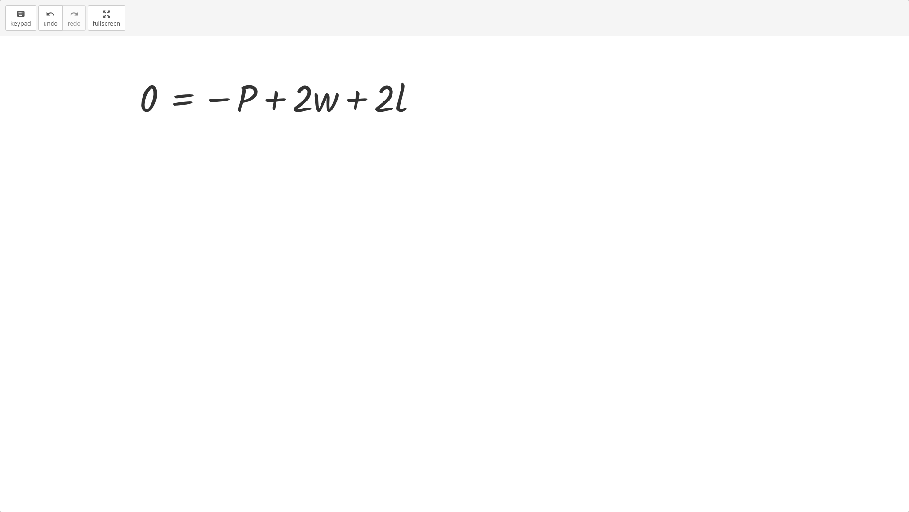  I want to click on button: keyboardkeypad, so click(21, 18).